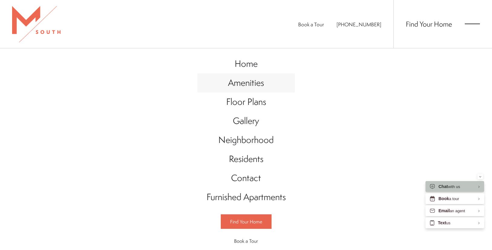 The height and width of the screenshot is (250, 492). What do you see at coordinates (246, 197) in the screenshot?
I see `span: Furnished Apartments` at bounding box center [246, 197].